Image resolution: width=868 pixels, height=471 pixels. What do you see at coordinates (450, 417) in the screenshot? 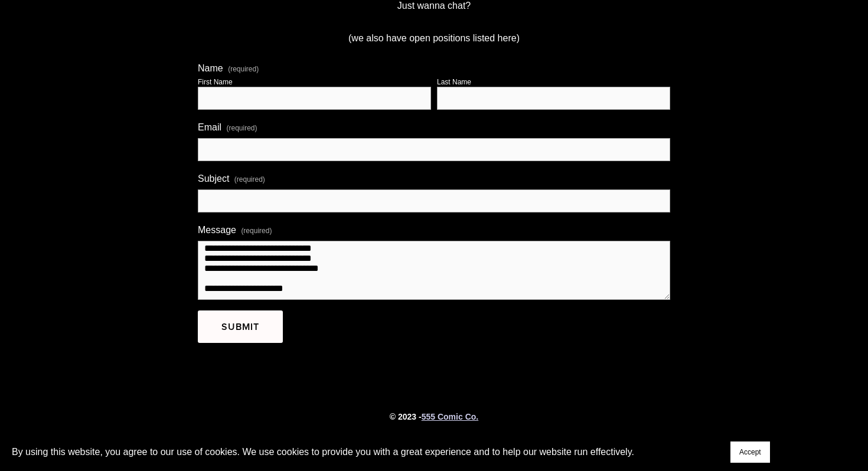
I see `a: 555 Comic Co.` at bounding box center [450, 417].